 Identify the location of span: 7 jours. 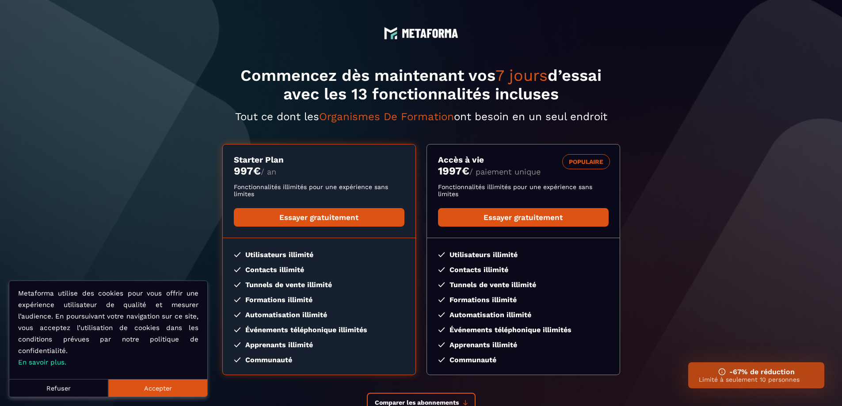
(521, 76).